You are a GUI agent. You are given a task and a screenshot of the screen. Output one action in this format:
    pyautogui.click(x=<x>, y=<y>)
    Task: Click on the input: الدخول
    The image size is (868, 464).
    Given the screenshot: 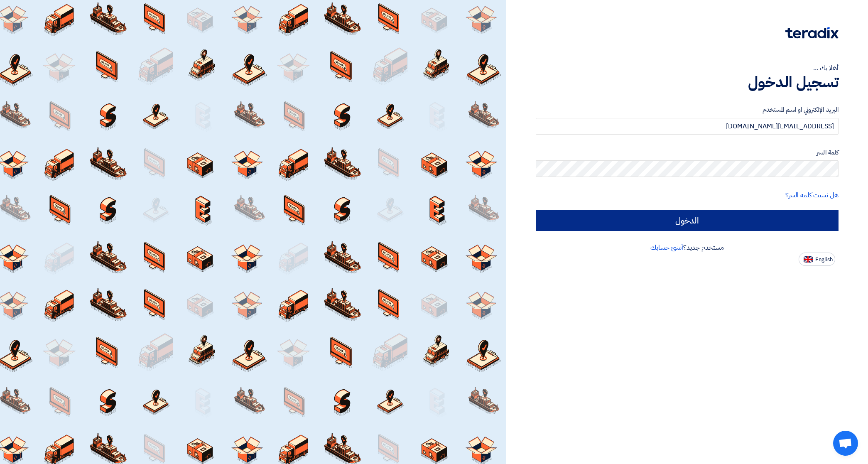 What is the action you would take?
    pyautogui.click(x=687, y=221)
    